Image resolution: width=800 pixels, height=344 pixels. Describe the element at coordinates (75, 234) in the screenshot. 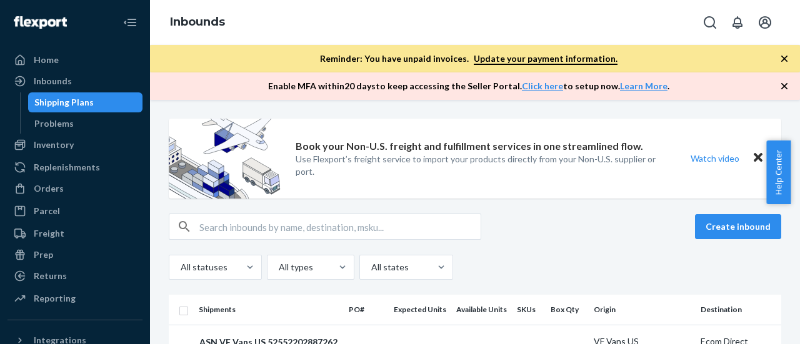

I see `a: Freight` at that location.